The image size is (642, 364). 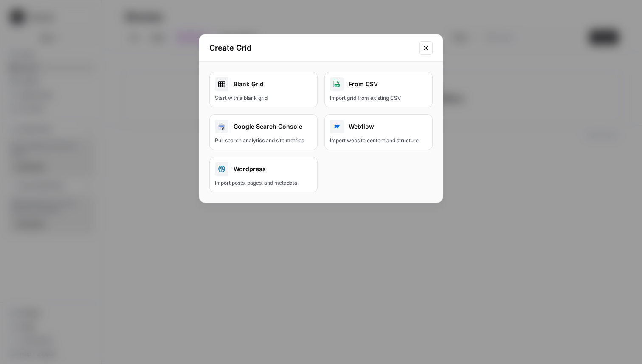 What do you see at coordinates (264, 132) in the screenshot?
I see `button: Google Search ConsolePull search analytics and site metrics` at bounding box center [264, 132].